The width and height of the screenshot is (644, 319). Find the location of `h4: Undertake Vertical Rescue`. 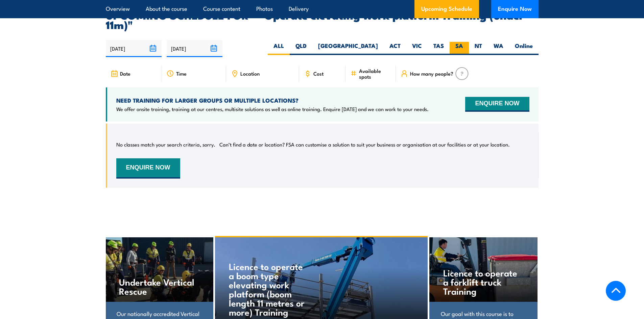

h4: Undertake Vertical Rescue is located at coordinates (159, 286).